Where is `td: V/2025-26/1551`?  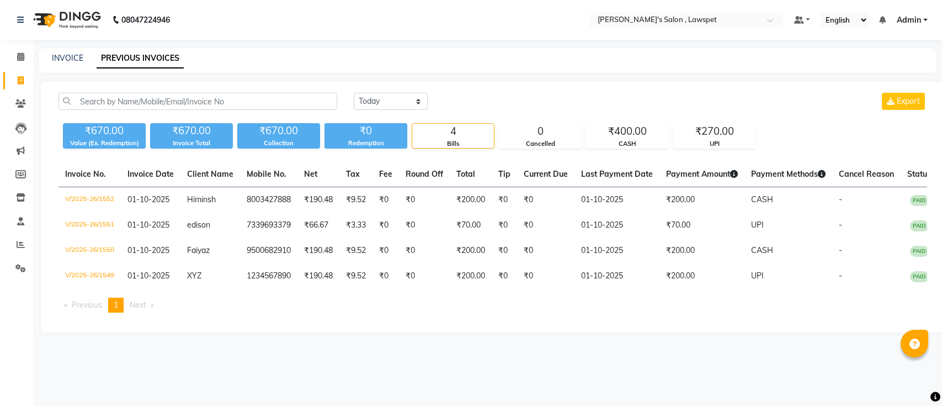 td: V/2025-26/1551 is located at coordinates (89, 225).